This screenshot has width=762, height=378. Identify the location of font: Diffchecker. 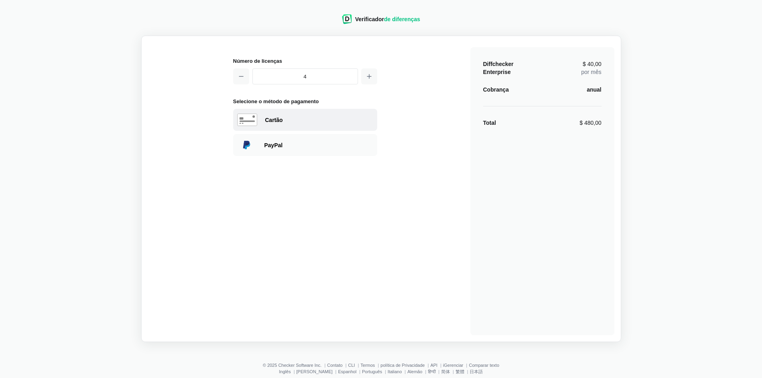
(498, 64).